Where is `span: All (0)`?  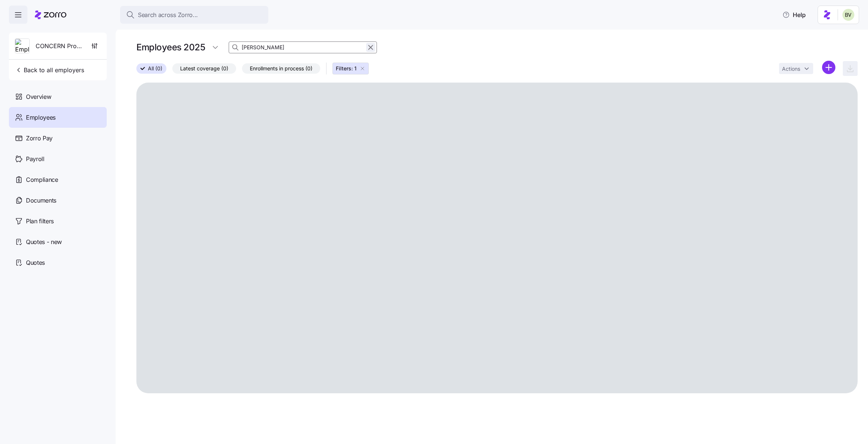 span: All (0) is located at coordinates (154, 69).